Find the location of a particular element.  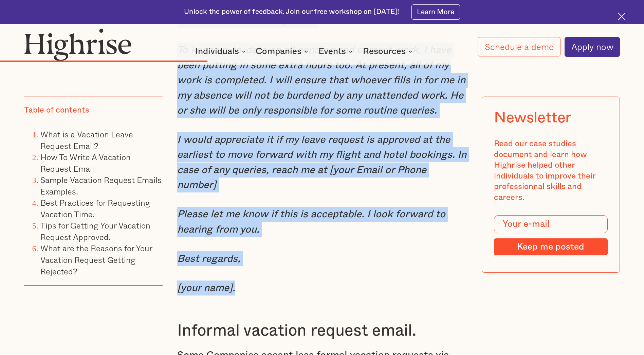

a: Tips for Getting Your Vacation Request Approved. is located at coordinates (95, 232).